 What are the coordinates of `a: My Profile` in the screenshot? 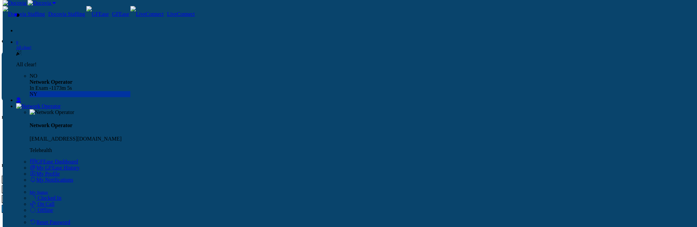 It's located at (45, 173).